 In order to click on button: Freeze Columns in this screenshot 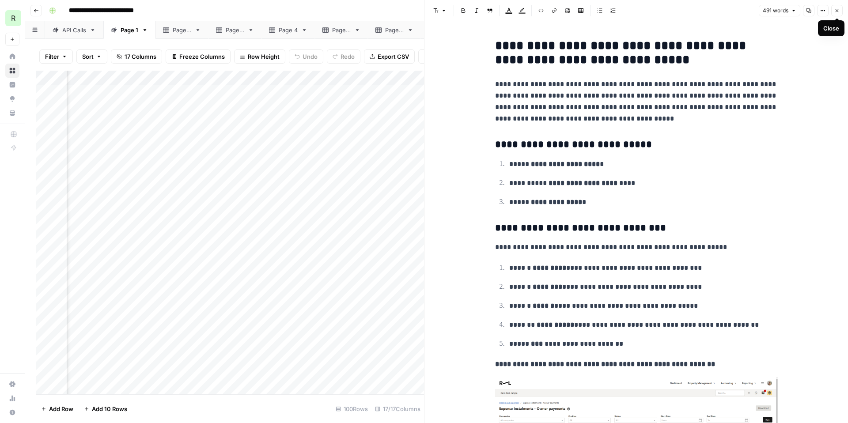, I will do `click(198, 57)`.